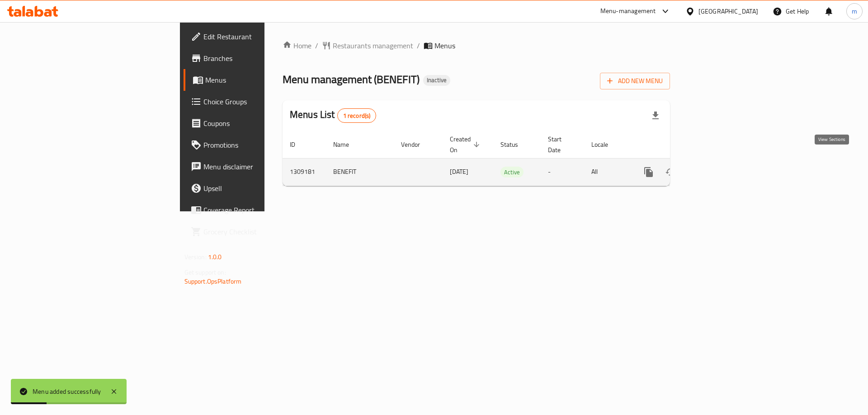 Image resolution: width=868 pixels, height=415 pixels. What do you see at coordinates (561, 144) in the screenshot?
I see `span: Start Date` at bounding box center [561, 144].